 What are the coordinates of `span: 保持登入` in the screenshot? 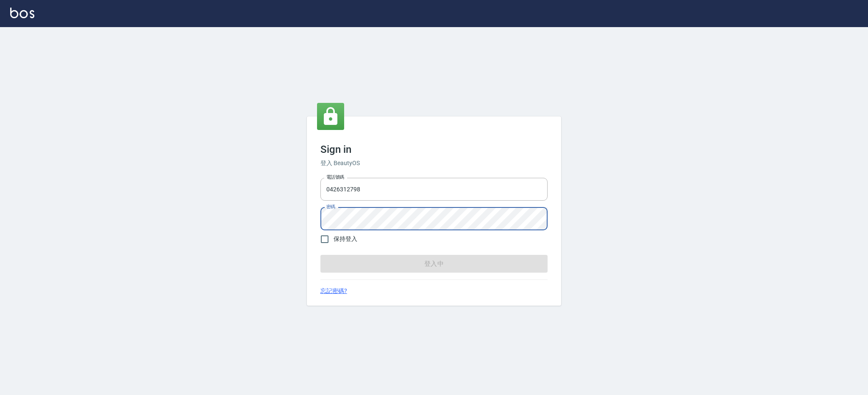 It's located at (346, 238).